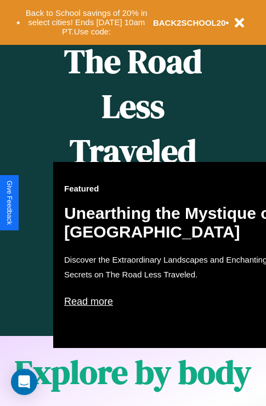  I want to click on div: Give Feedback, so click(9, 203).